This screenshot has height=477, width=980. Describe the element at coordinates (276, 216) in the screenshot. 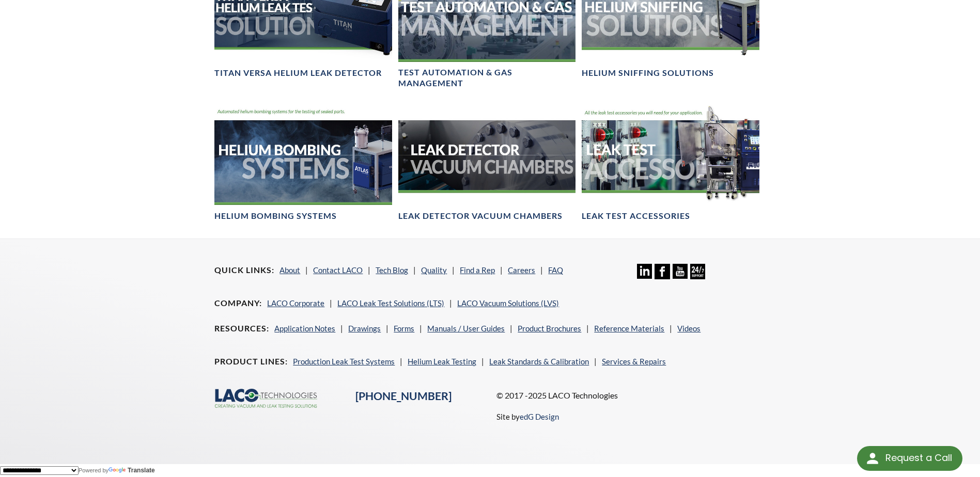

I see `h4: Helium Bombing Systems` at that location.